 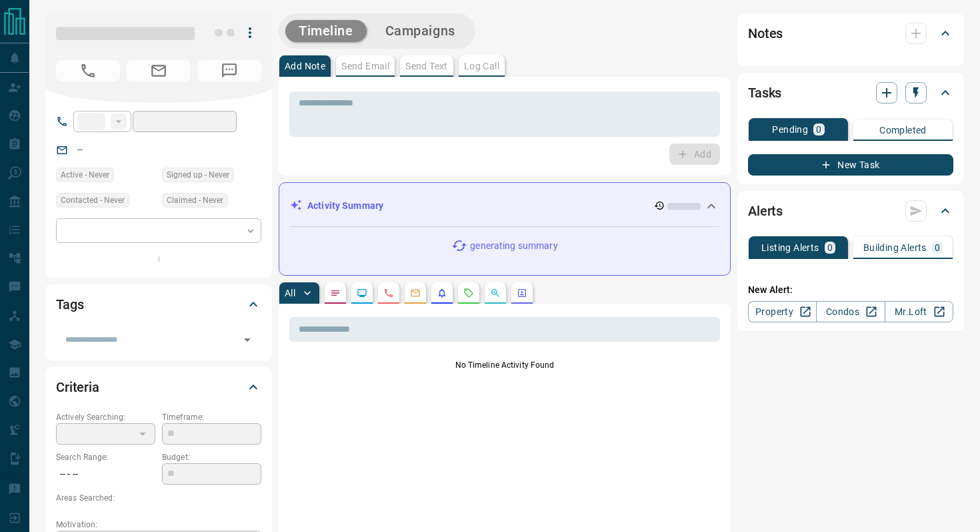 I want to click on p: New Alert:, so click(x=851, y=289).